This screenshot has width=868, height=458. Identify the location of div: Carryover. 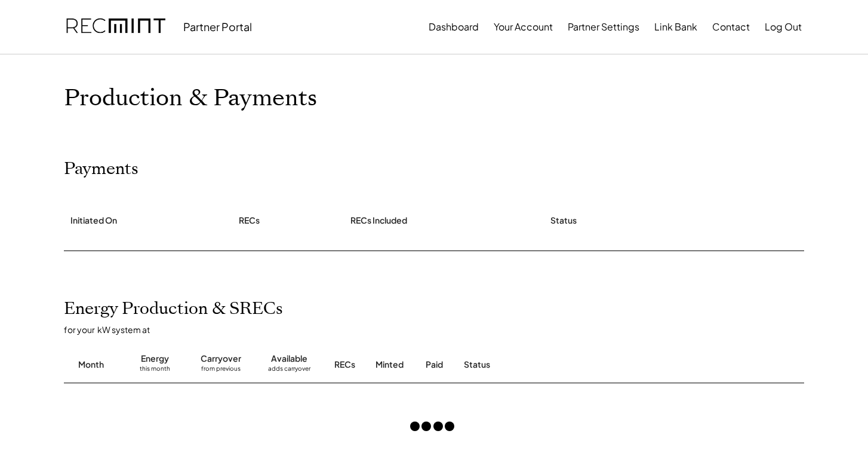
(221, 358).